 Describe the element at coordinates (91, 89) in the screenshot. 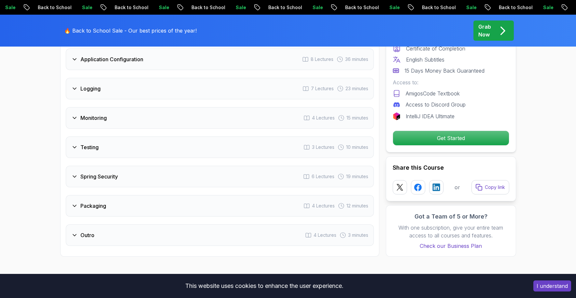

I see `h3: Logging` at that location.